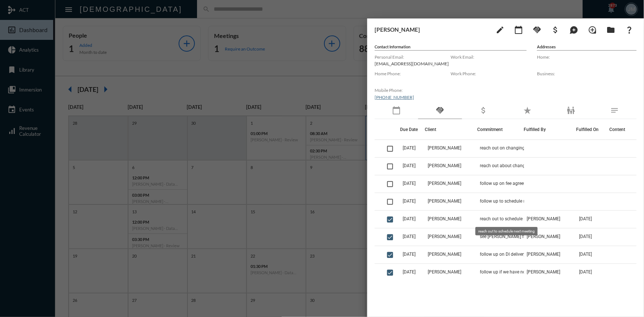 Image resolution: width=644 pixels, height=317 pixels. What do you see at coordinates (510, 201) in the screenshot?
I see `span: follow up to schedule meeting` at bounding box center [510, 201].